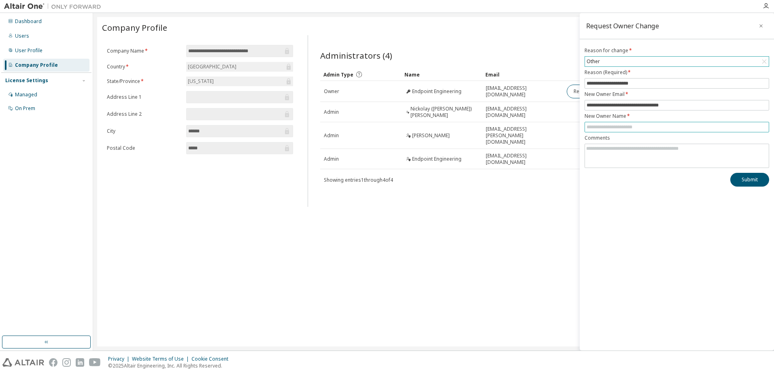  Describe the element at coordinates (331, 91) in the screenshot. I see `span: Owner` at that location.